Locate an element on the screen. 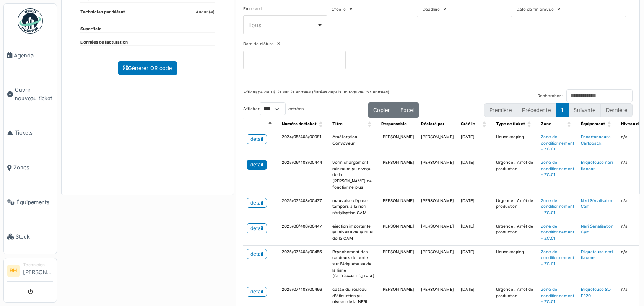 Image resolution: width=644 pixels, height=306 pixels. span: Responsable is located at coordinates (394, 123).